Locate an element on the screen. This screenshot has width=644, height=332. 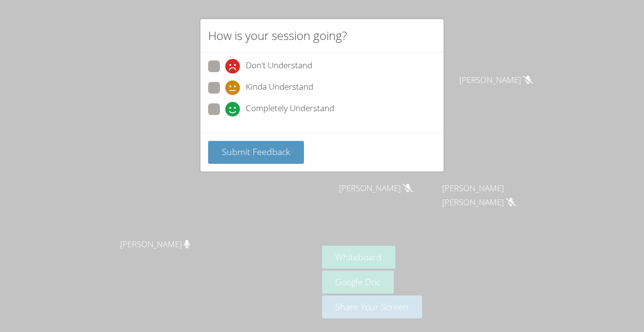
button: Submit Feedback is located at coordinates (256, 152).